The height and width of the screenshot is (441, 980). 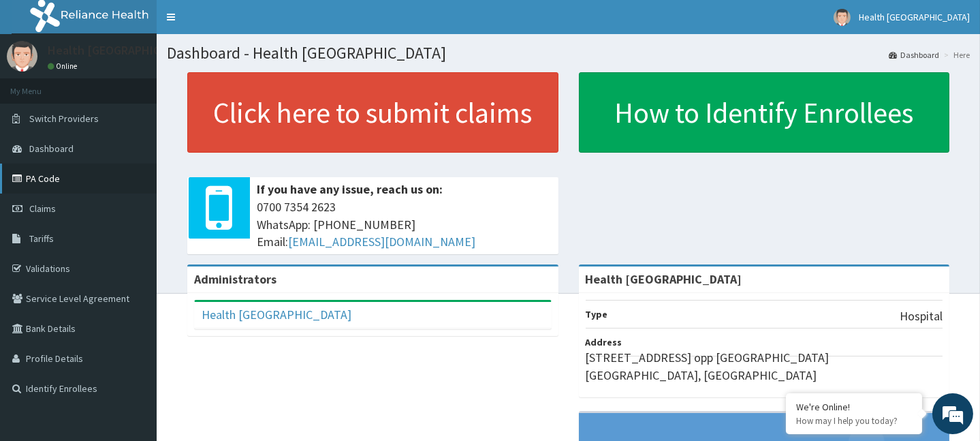 What do you see at coordinates (765, 112) in the screenshot?
I see `a: How to Identify Enrollees` at bounding box center [765, 112].